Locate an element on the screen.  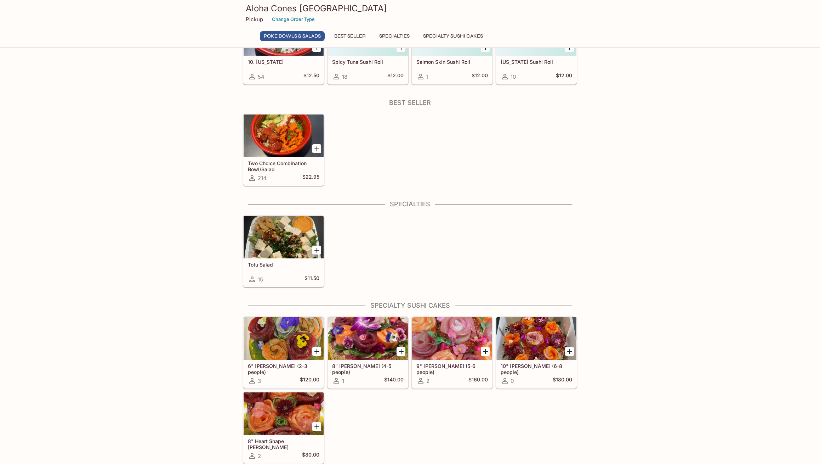
a: Two Choice Combination Bowl/Salad214$22.95 is located at coordinates (284, 150).